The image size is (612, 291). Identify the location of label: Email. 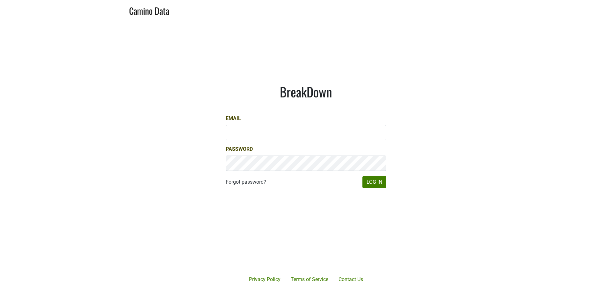
(233, 118).